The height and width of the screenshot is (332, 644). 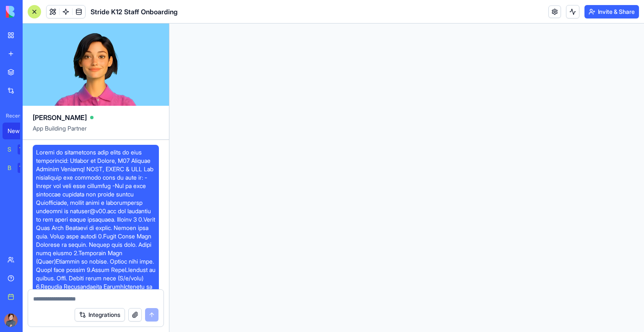 I want to click on div: Social Media Content Generator, so click(x=9, y=149).